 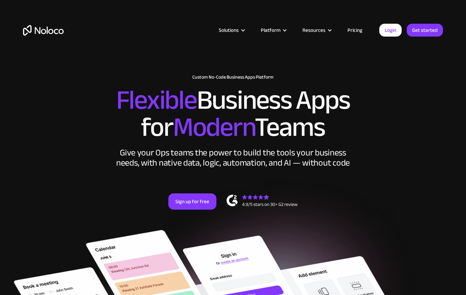 I want to click on a: home, so click(x=43, y=30).